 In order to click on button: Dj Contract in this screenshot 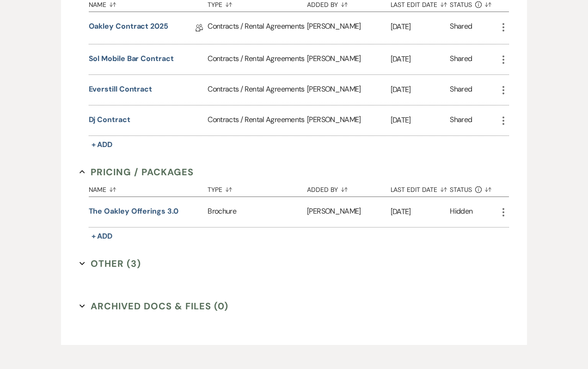, I will do `click(109, 120)`.